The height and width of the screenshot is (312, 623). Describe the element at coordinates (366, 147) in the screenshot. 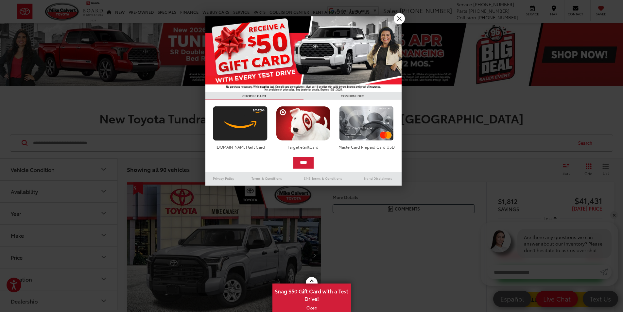

I see `div: MasterCard Prepaid Card USD` at that location.